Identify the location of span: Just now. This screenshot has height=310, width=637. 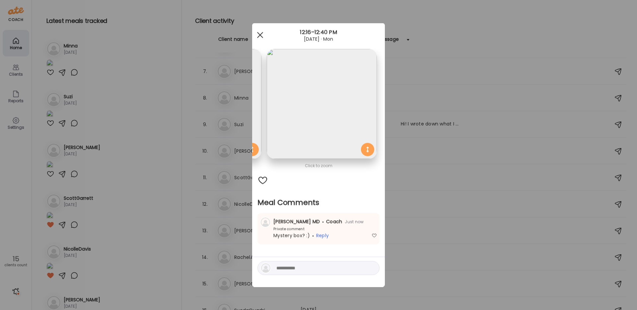
(353, 222).